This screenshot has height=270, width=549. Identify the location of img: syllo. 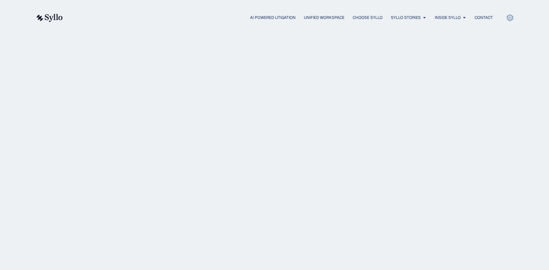
(49, 18).